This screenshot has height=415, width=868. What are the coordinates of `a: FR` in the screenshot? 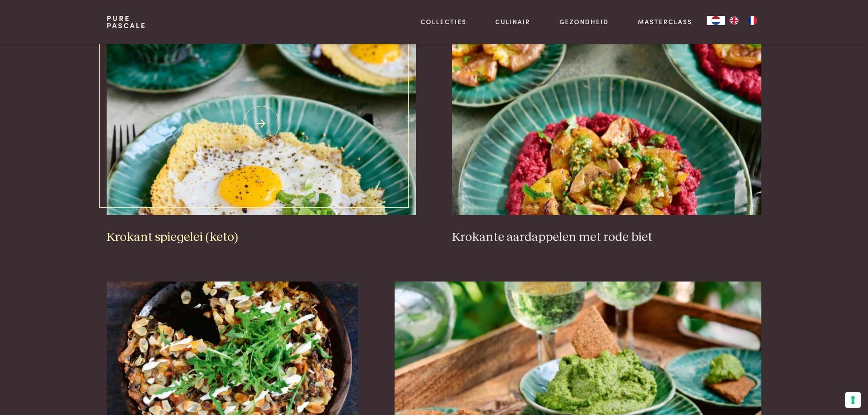 It's located at (752, 20).